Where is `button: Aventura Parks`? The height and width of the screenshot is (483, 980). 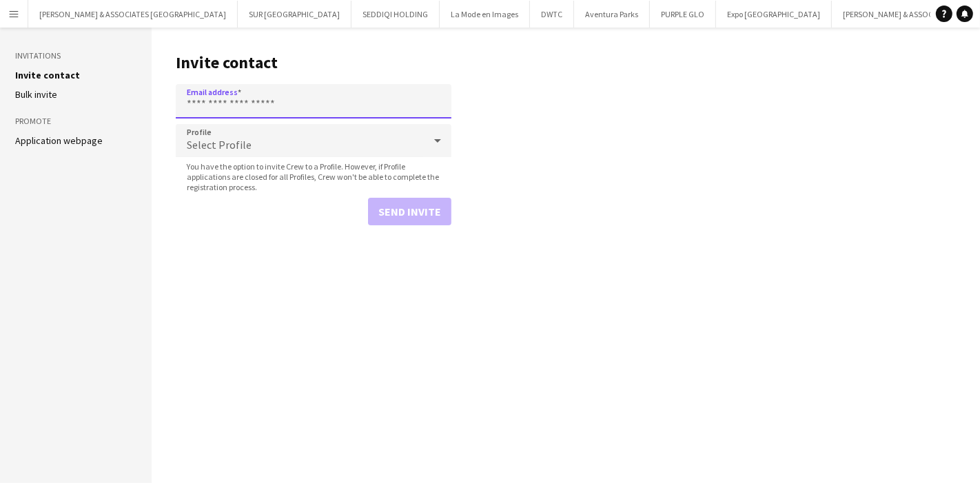
button: Aventura Parks is located at coordinates (612, 14).